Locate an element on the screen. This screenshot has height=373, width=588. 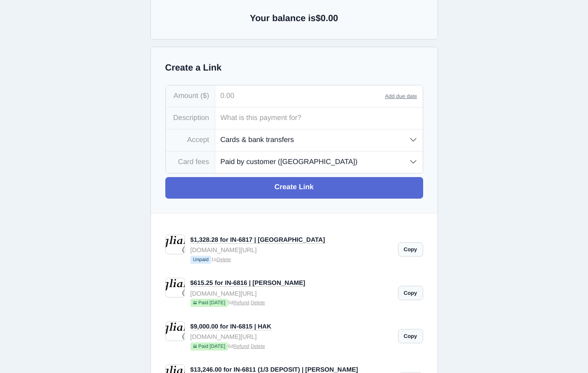
a: Create Link is located at coordinates (294, 188).